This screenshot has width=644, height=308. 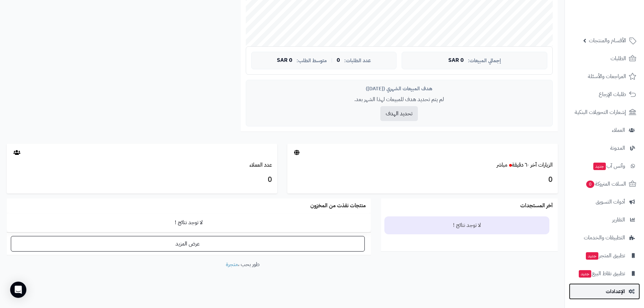 What do you see at coordinates (619, 220) in the screenshot?
I see `span: التقارير` at bounding box center [619, 220].